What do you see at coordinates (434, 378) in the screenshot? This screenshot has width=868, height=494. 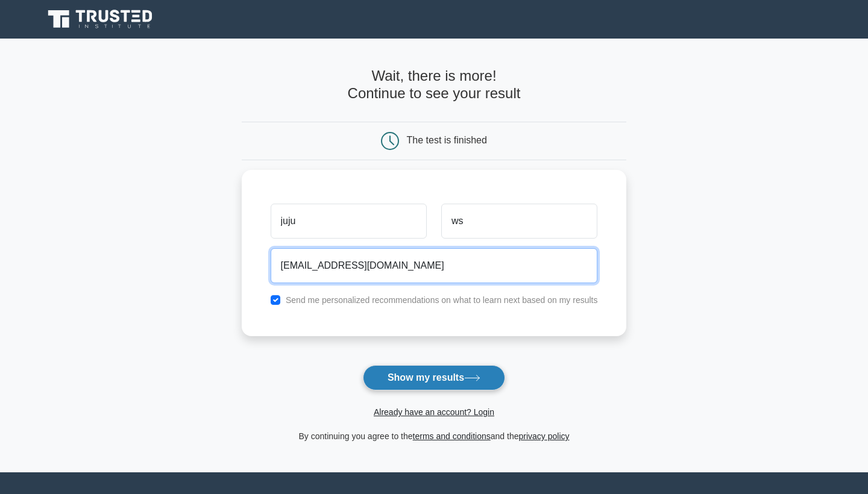 I see `button: Show my results` at bounding box center [434, 378].